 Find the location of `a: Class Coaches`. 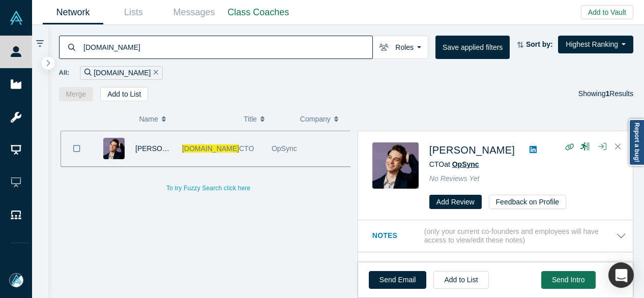

a: Class Coaches is located at coordinates (258, 12).